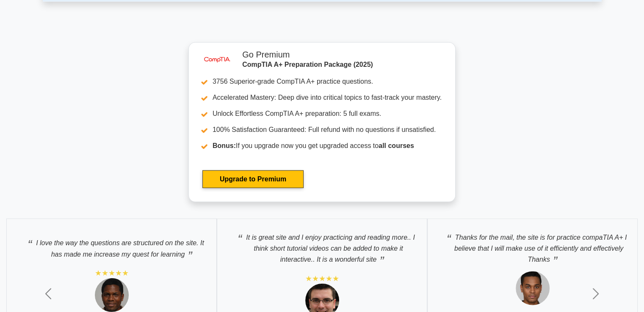 The height and width of the screenshot is (312, 644). Describe the element at coordinates (532, 246) in the screenshot. I see `p: Thanks for the mail, the site is for practice compaTIA A+ I believe that I will make use of it ef...` at that location.